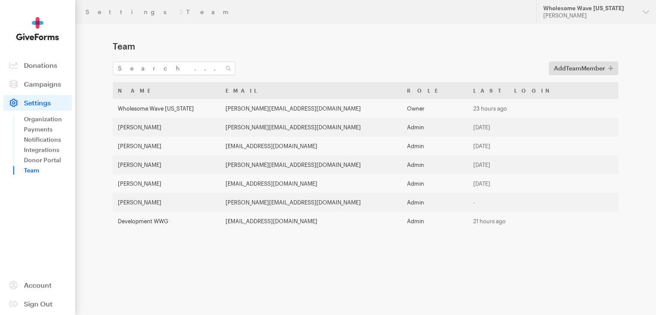  Describe the element at coordinates (48, 119) in the screenshot. I see `a: Organization` at that location.